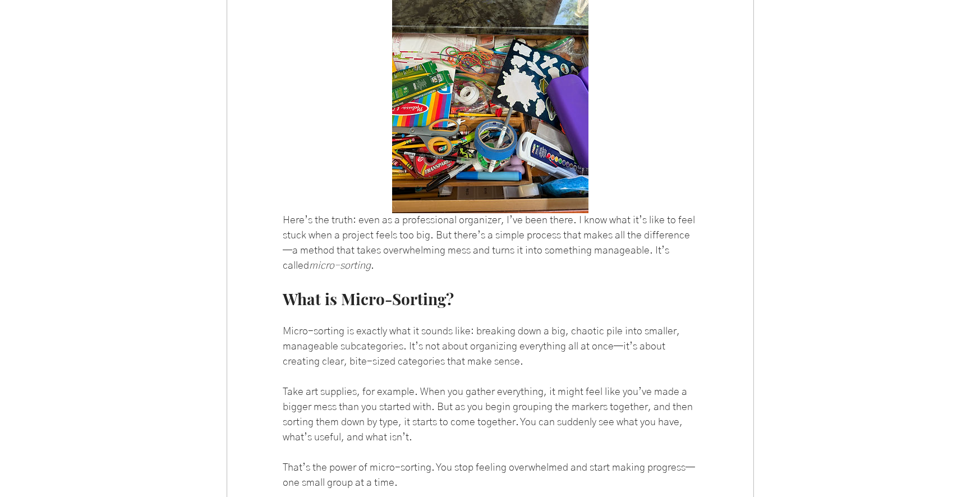 Image resolution: width=980 pixels, height=497 pixels. Describe the element at coordinates (482, 347) in the screenshot. I see `span: Micro-sorting is exactly what it sounds like: breaking down a big, chaotic pile into smaller, man...` at that location.